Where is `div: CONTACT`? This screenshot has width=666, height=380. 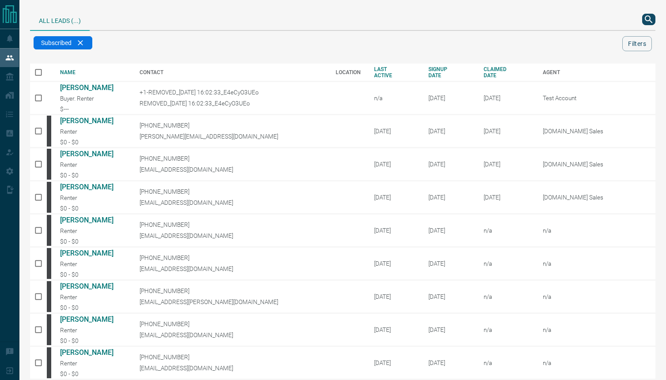 div: CONTACT is located at coordinates (231, 72).